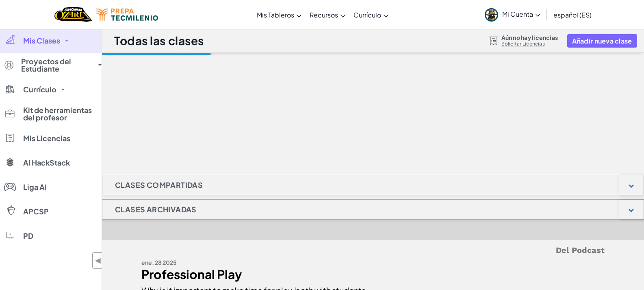 The image size is (644, 290). Describe the element at coordinates (127, 15) in the screenshot. I see `img: Tecmilenio logo` at that location.